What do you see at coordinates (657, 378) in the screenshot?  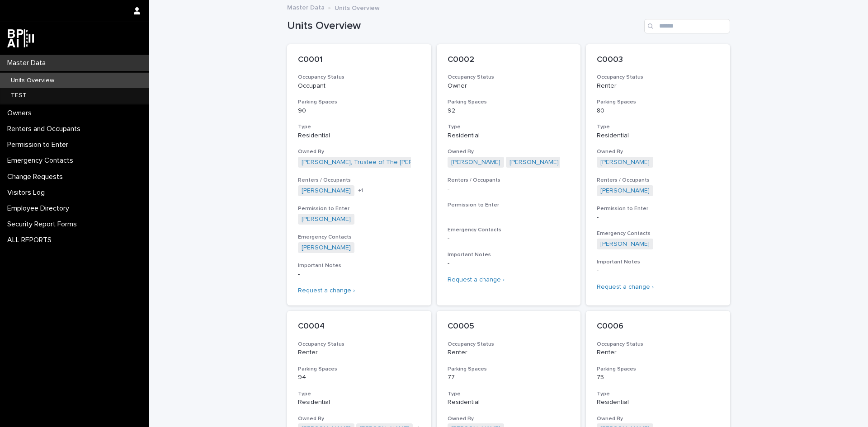 I see `p: 75` at bounding box center [657, 378].